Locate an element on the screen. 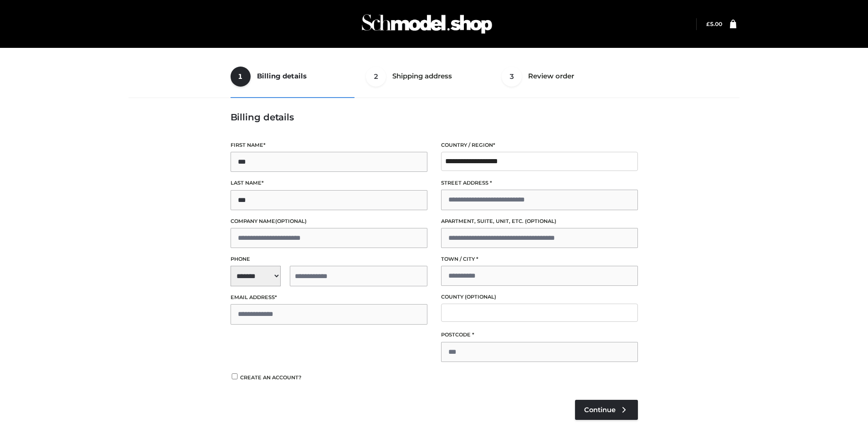  label: Email address is located at coordinates (329, 297).